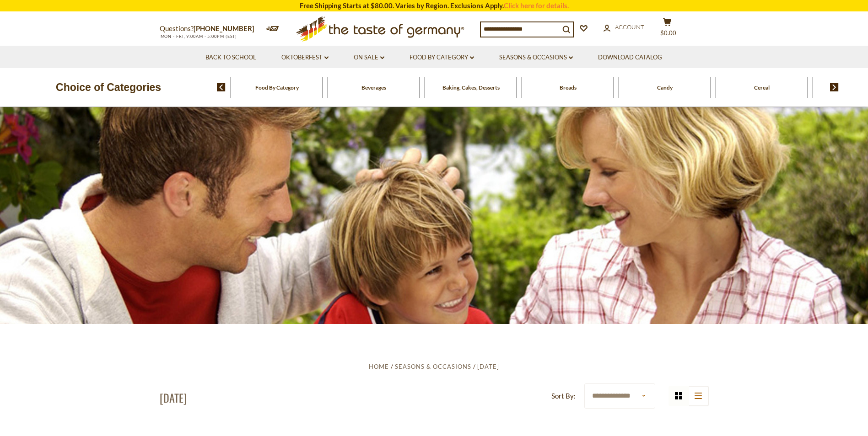  What do you see at coordinates (668, 33) in the screenshot?
I see `span: $0.00` at bounding box center [668, 33].